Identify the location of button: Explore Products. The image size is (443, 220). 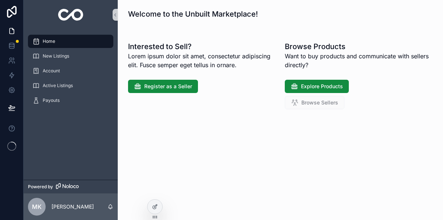
(317, 86).